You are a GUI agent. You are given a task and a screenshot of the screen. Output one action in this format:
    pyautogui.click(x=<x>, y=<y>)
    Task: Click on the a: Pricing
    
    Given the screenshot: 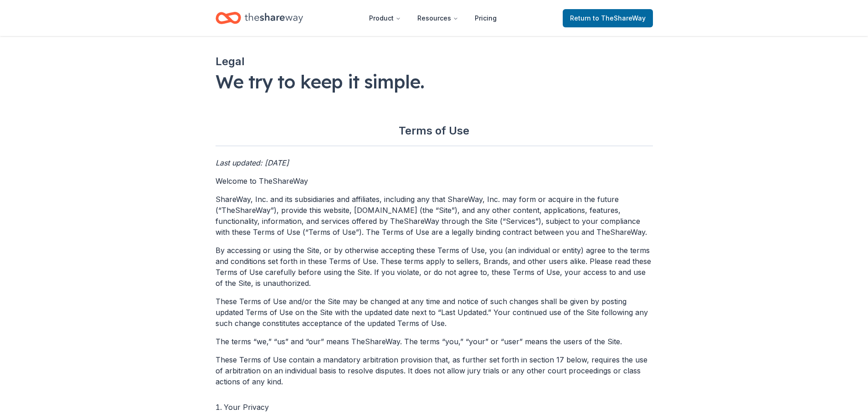 What is the action you would take?
    pyautogui.click(x=486, y=18)
    